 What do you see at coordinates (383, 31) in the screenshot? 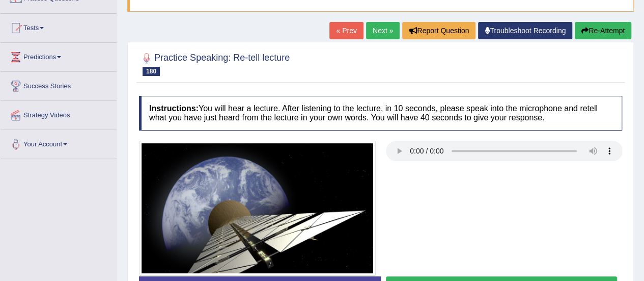
I see `a: Next »` at bounding box center [383, 31].